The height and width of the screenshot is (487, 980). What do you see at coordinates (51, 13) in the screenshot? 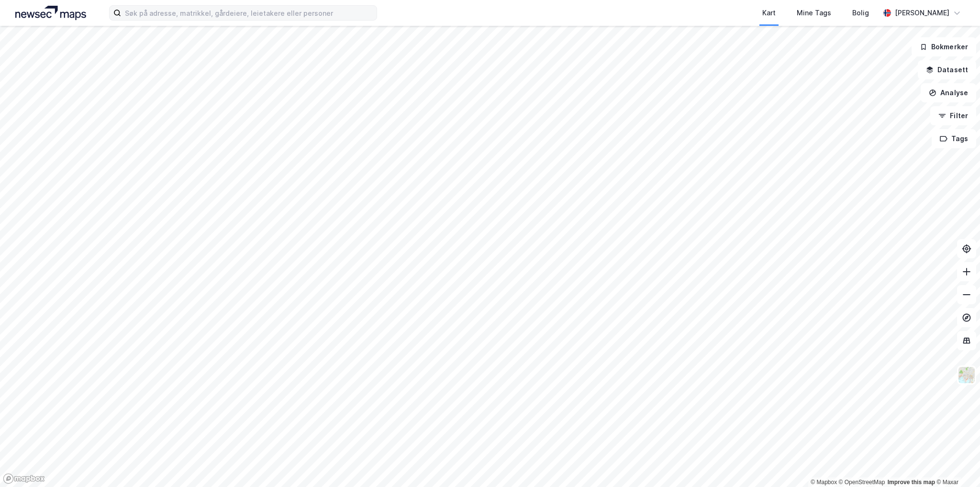
I see `img: logo.a4113a55bc3d86da70a041830d287a7e.svg` at bounding box center [51, 13].